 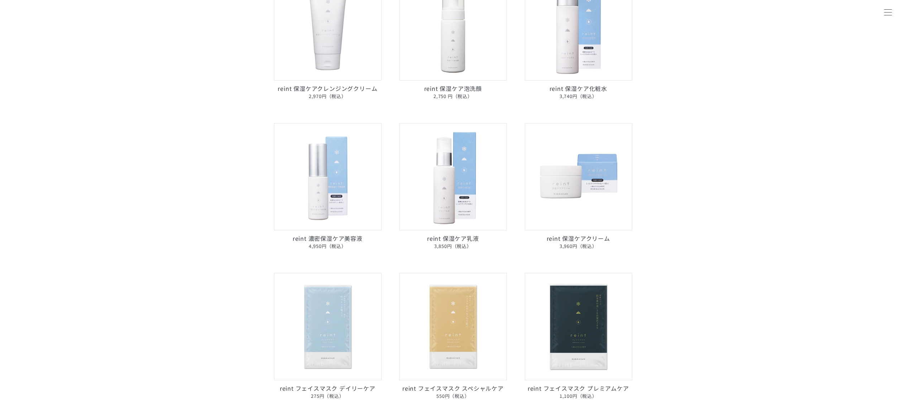 I want to click on p: reint 保湿ケアクリーム, so click(x=578, y=242).